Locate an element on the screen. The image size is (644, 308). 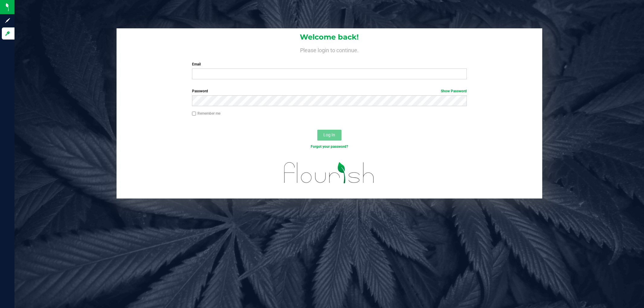
label: Remember me is located at coordinates (206, 113).